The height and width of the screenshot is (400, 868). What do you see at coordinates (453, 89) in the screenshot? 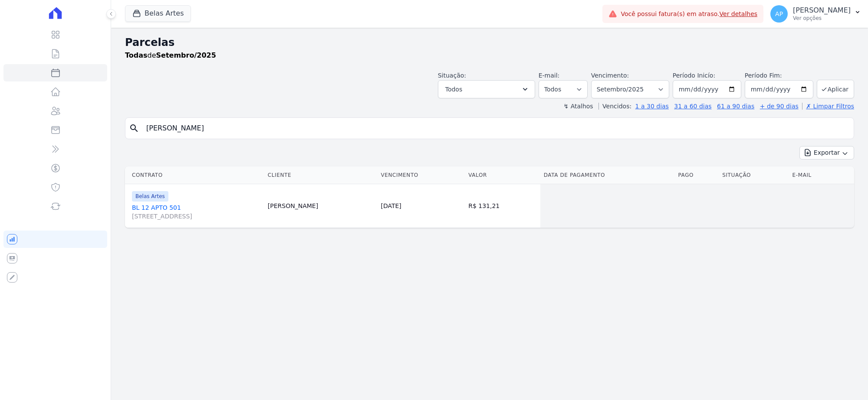
I see `span: Todos` at bounding box center [453, 89].